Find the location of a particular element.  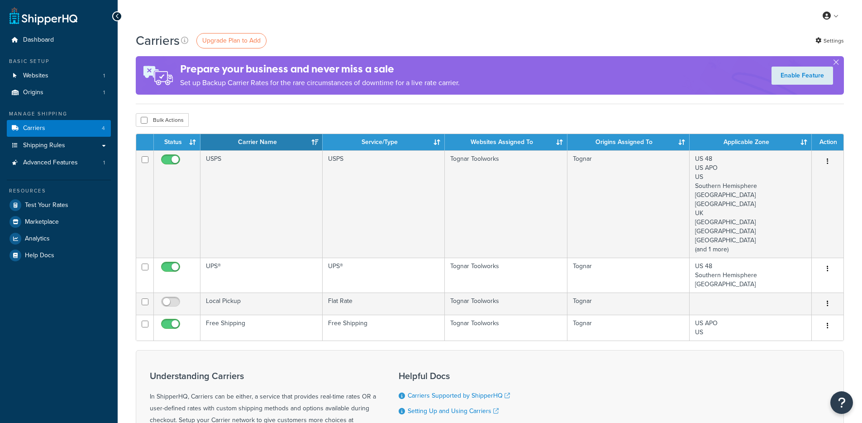

button: Bulk Actions is located at coordinates (162, 120).